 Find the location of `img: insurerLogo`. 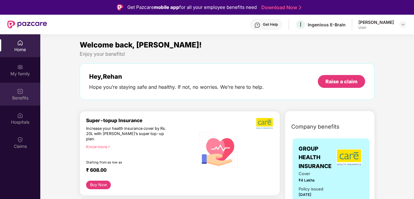

img: insurerLogo is located at coordinates (349, 157).